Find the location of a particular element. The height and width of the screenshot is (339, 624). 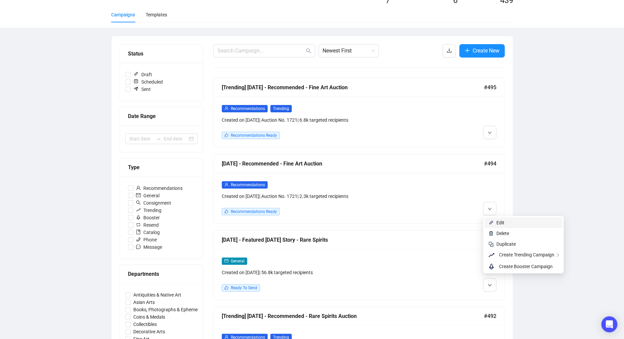

span: Scheduled is located at coordinates (148, 82).